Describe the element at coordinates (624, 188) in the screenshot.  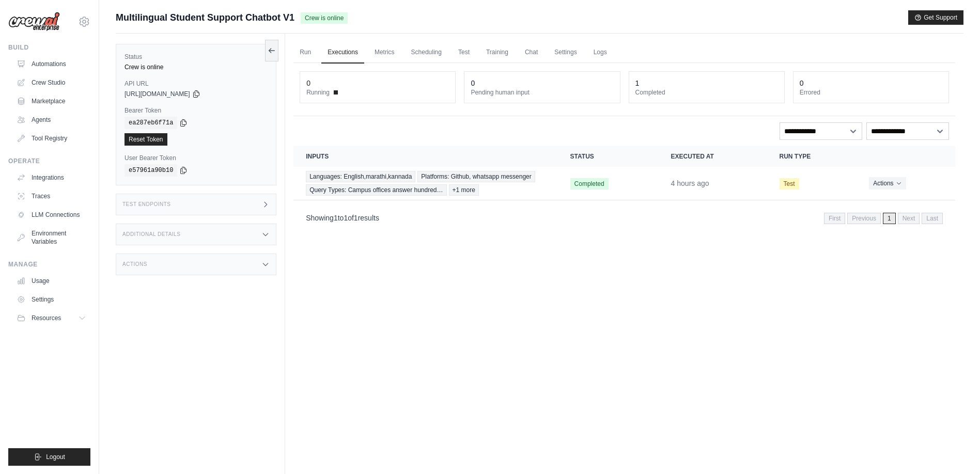
I see `section: Crew executions table` at that location.